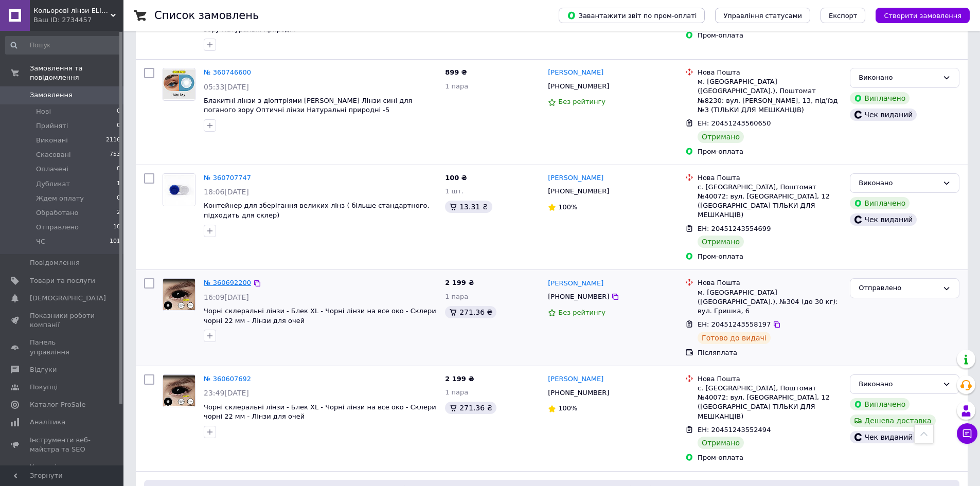 Image resolution: width=980 pixels, height=486 pixels. I want to click on div: Ваш ID: 2734457, so click(78, 20).